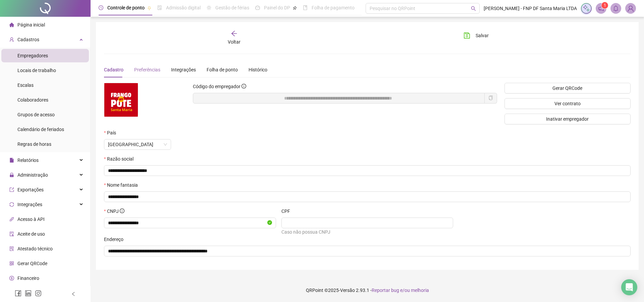 The image size is (644, 302). What do you see at coordinates (12, 249) in the screenshot?
I see `span: solution` at bounding box center [12, 249].